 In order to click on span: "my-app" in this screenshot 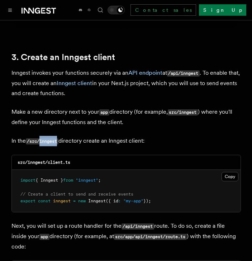, I will do `click(133, 201)`.